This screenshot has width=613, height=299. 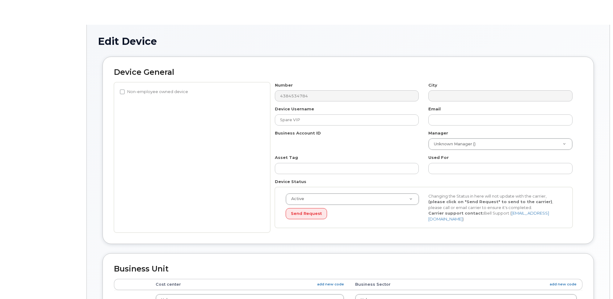 What do you see at coordinates (284, 85) in the screenshot?
I see `label: Number` at bounding box center [284, 85].